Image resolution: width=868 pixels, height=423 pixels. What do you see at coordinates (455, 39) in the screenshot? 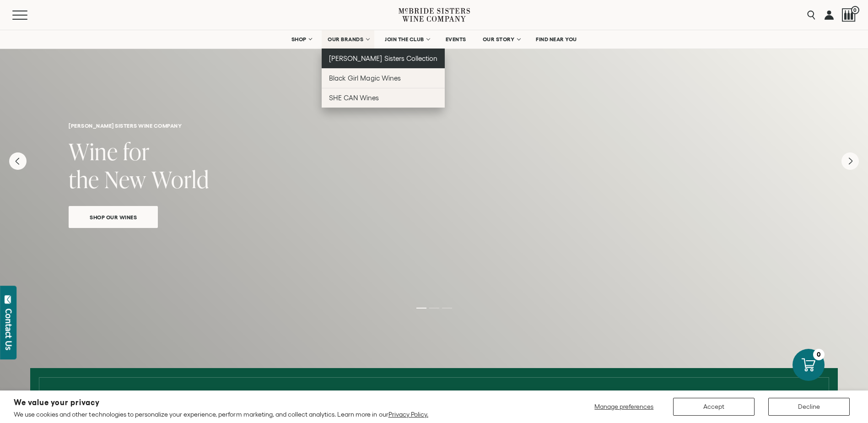
I see `span: EVENTS` at bounding box center [455, 39].